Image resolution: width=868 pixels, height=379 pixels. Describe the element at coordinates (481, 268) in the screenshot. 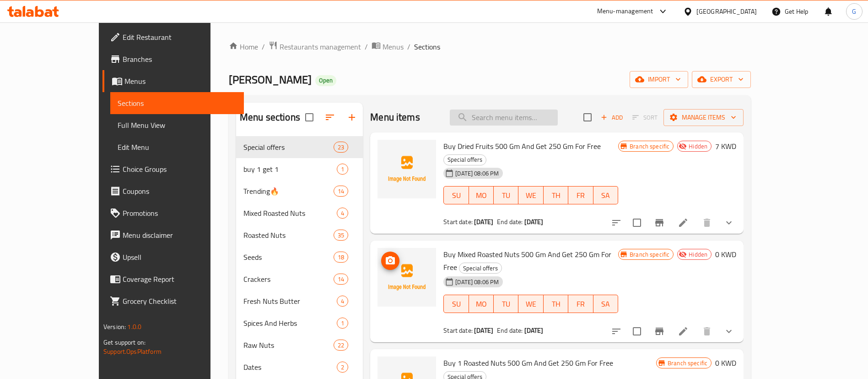

I see `span: Special offers` at that location.